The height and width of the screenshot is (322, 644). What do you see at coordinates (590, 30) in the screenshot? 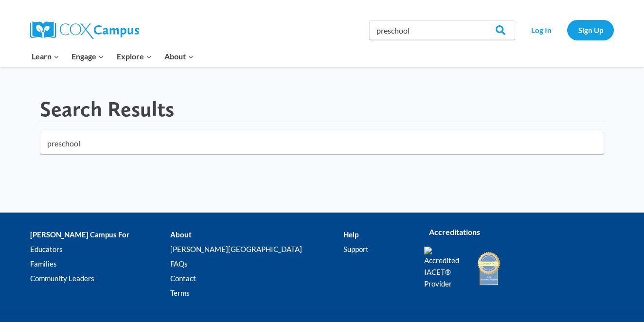
I see `a: Sign Up` at bounding box center [590, 30].